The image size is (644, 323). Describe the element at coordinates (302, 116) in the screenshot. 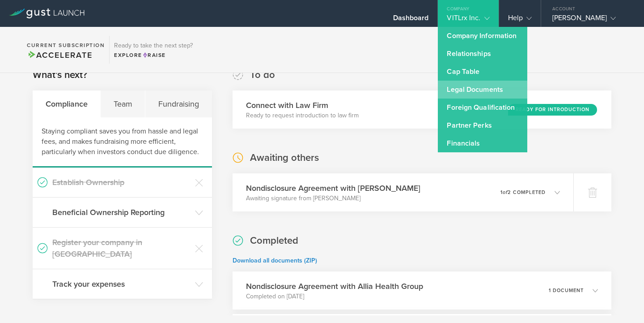

I see `p: Ready to request introduction to law firm` at that location.